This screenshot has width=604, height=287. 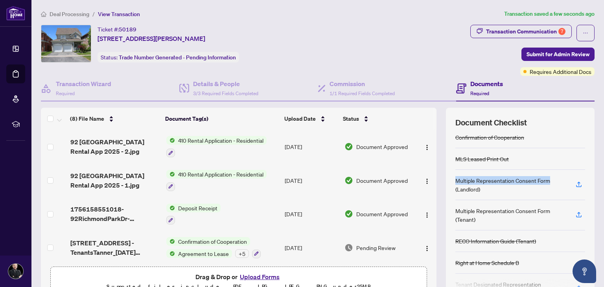 I want to click on div: Right at Home Schedule B, so click(x=487, y=263).